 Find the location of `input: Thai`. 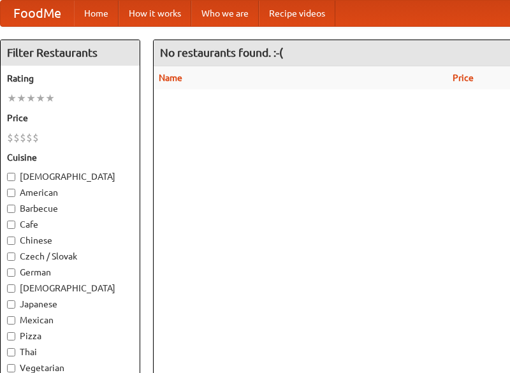

input: Thai is located at coordinates (11, 352).